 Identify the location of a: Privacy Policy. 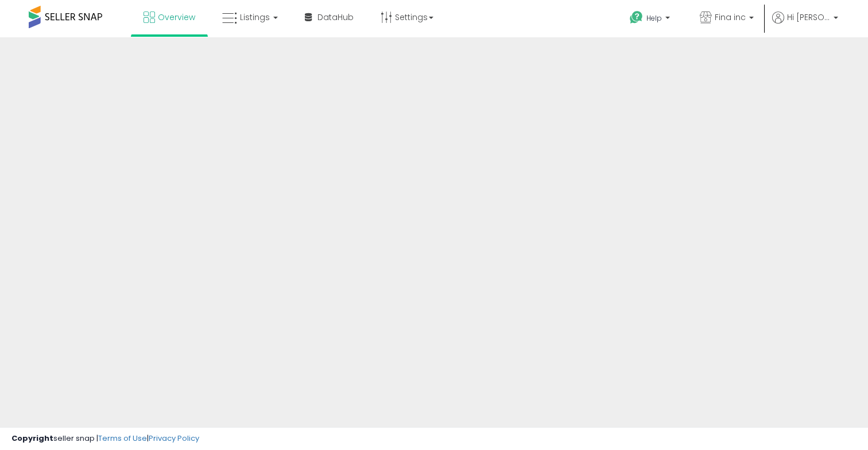
(174, 438).